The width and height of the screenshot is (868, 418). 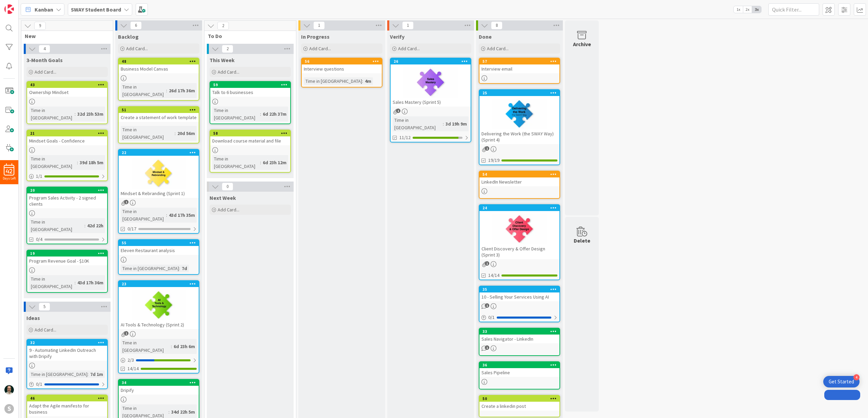 I want to click on div: 58, so click(x=252, y=133).